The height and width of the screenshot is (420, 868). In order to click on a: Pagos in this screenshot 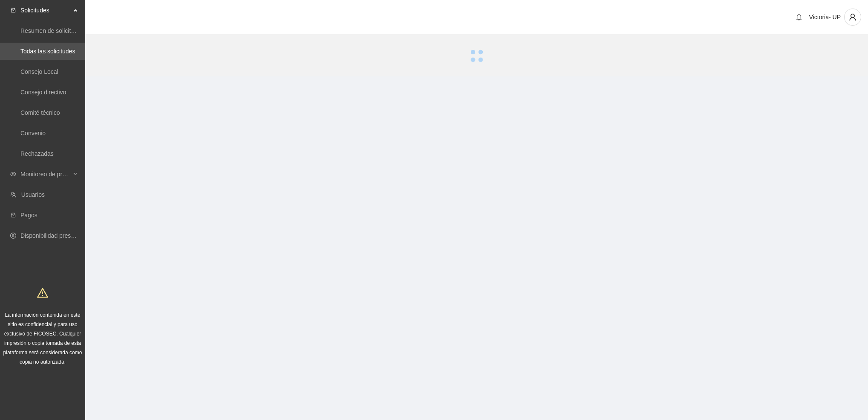, I will do `click(29, 214)`.